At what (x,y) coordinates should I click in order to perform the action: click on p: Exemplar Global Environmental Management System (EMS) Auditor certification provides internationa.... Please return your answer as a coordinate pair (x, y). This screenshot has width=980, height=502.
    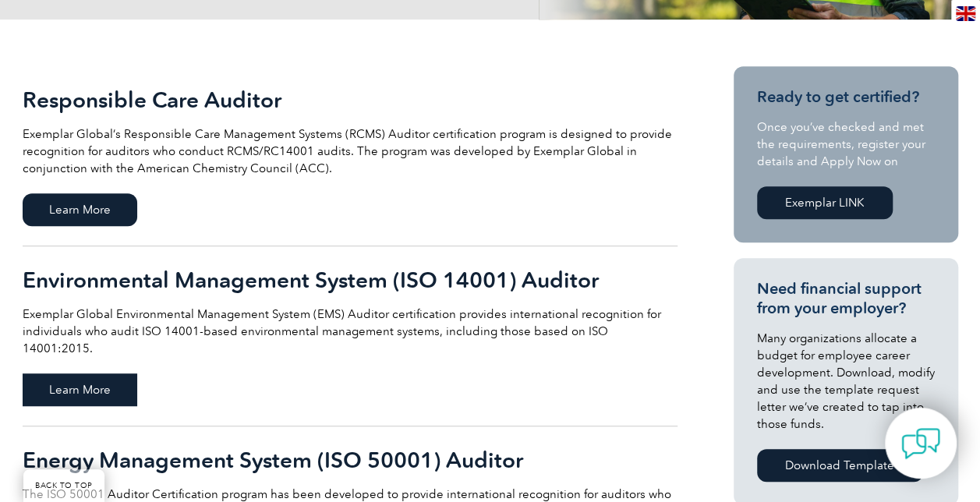
    Looking at the image, I should click on (350, 332).